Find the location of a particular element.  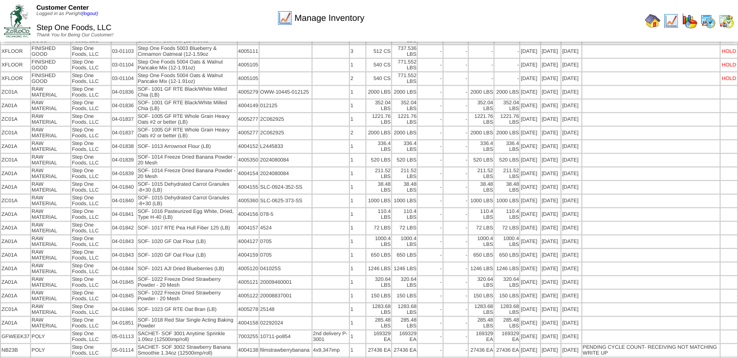

td: 03-01103 is located at coordinates (124, 51).